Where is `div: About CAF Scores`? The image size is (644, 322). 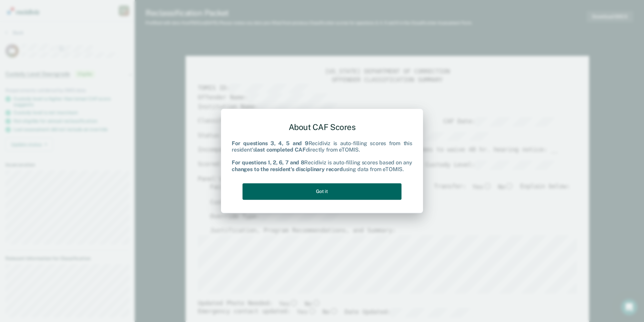 div: About CAF Scores is located at coordinates (322, 127).